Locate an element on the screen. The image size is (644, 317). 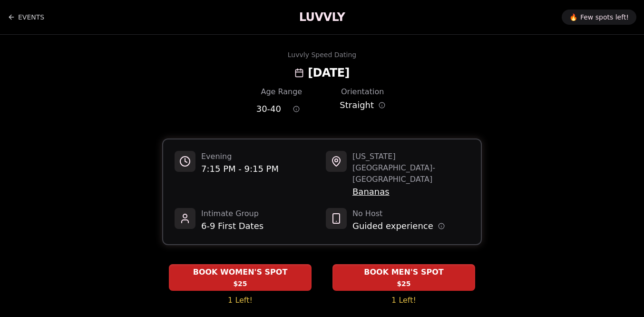
button: BOOK MEN'S SPOT - 1 Left! is located at coordinates (404, 278).